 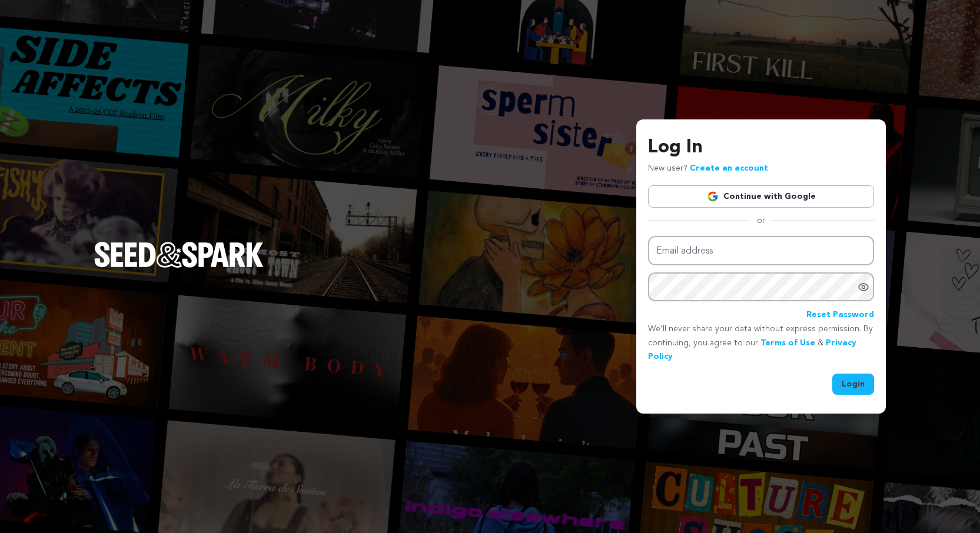 I want to click on p: We’ll never share your data without express permission. By continuing, you agree to our & ., so click(x=761, y=343).